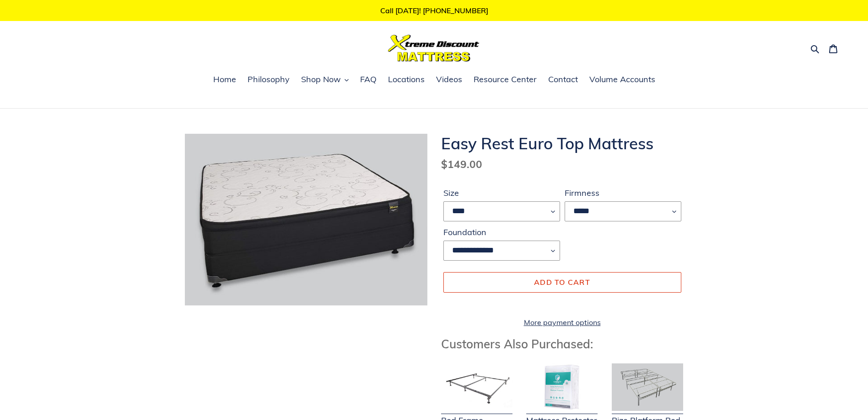 The image size is (868, 420). Describe the element at coordinates (501, 232) in the screenshot. I see `label: Foundation` at that location.